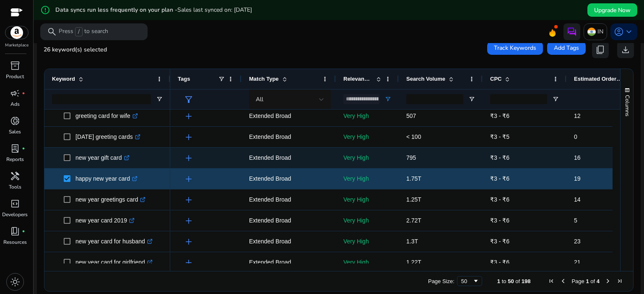  Describe the element at coordinates (83, 32) in the screenshot. I see `p: Press to search` at that location.